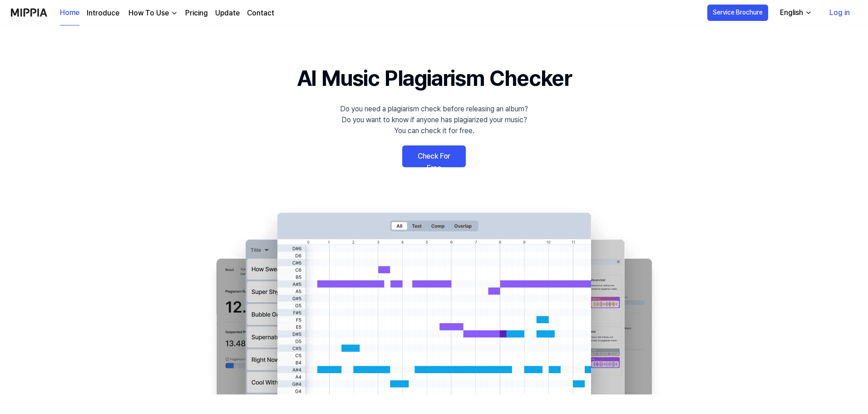 This screenshot has height=414, width=868. What do you see at coordinates (791, 13) in the screenshot?
I see `div: English` at bounding box center [791, 13].